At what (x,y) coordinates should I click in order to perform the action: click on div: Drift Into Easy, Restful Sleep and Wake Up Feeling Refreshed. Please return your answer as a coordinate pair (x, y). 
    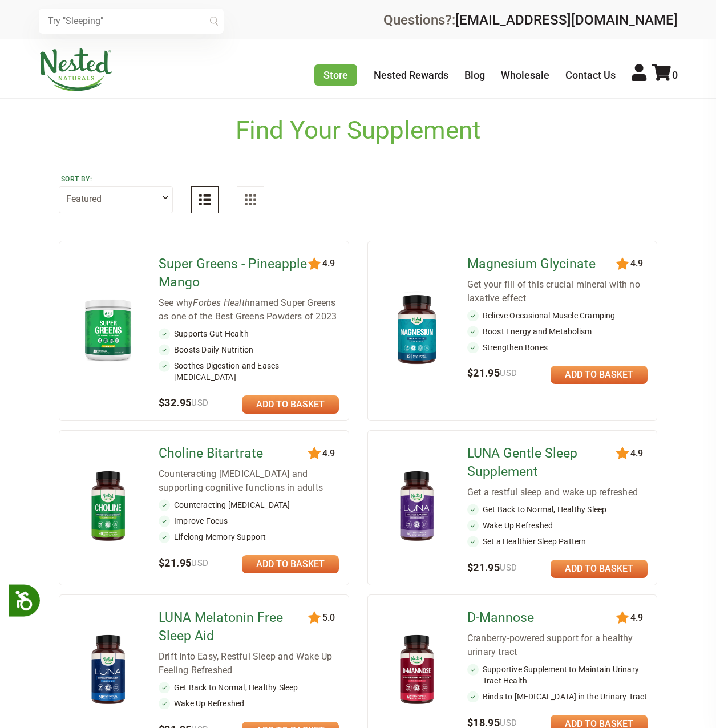
    Looking at the image, I should click on (249, 664).